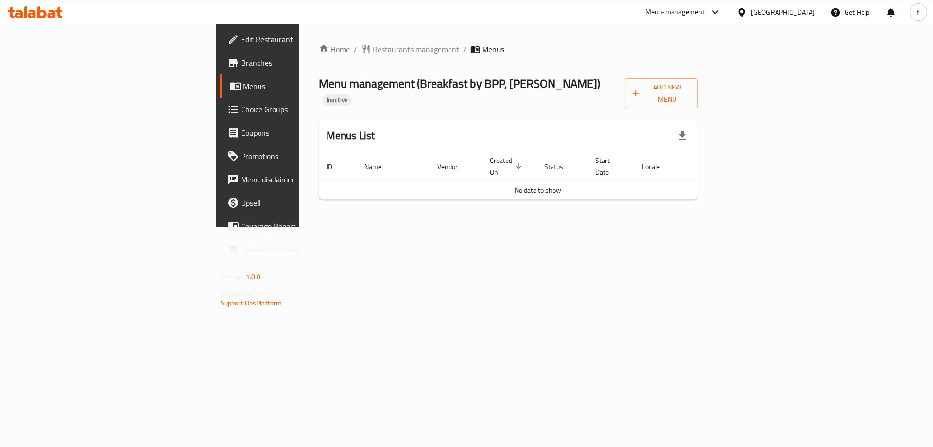 The width and height of the screenshot is (933, 447). What do you see at coordinates (410, 49) in the screenshot?
I see `a: Restaurants management` at bounding box center [410, 49].